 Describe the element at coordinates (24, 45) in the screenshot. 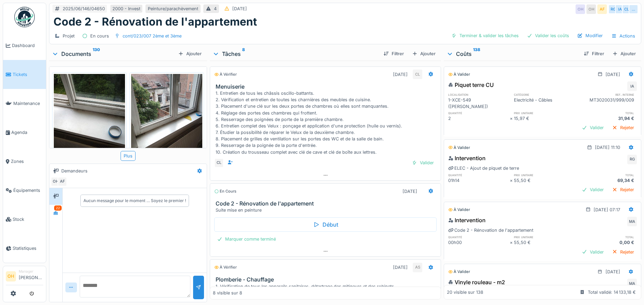

I see `a: Dashboard` at that location.